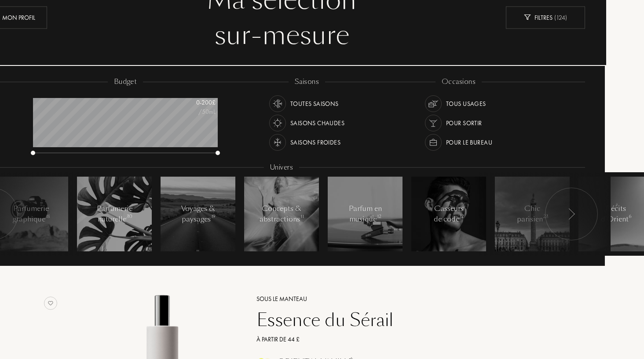 This screenshot has height=359, width=644. I want to click on div: Sous le Manteau, so click(378, 299).